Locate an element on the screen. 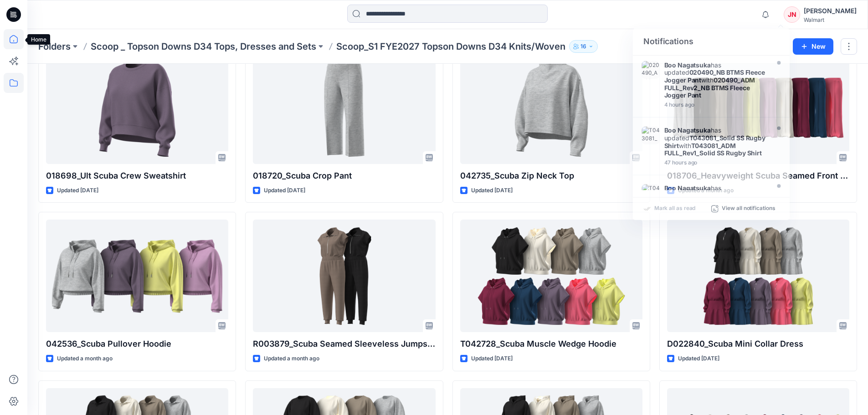  a: R003879_Scuba Seamed Sleeveless Jumpsuit is located at coordinates (344, 276).